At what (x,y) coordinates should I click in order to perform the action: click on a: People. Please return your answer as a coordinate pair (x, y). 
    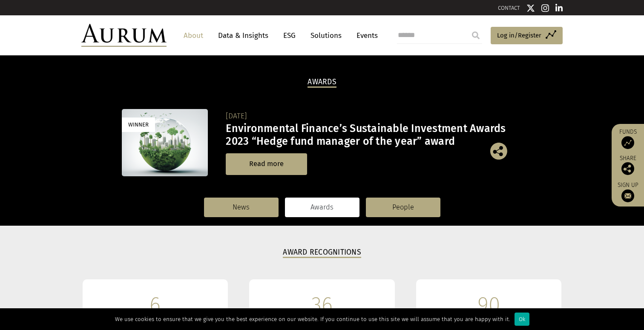
    Looking at the image, I should click on (403, 207).